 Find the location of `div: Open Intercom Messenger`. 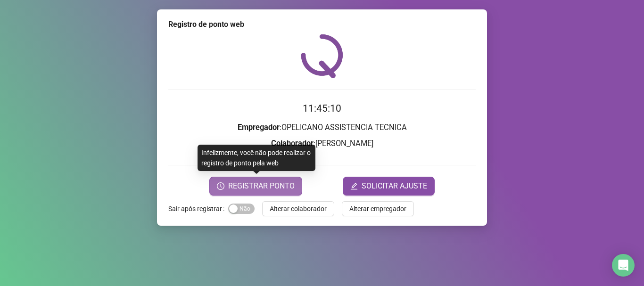

div: Open Intercom Messenger is located at coordinates (623, 265).